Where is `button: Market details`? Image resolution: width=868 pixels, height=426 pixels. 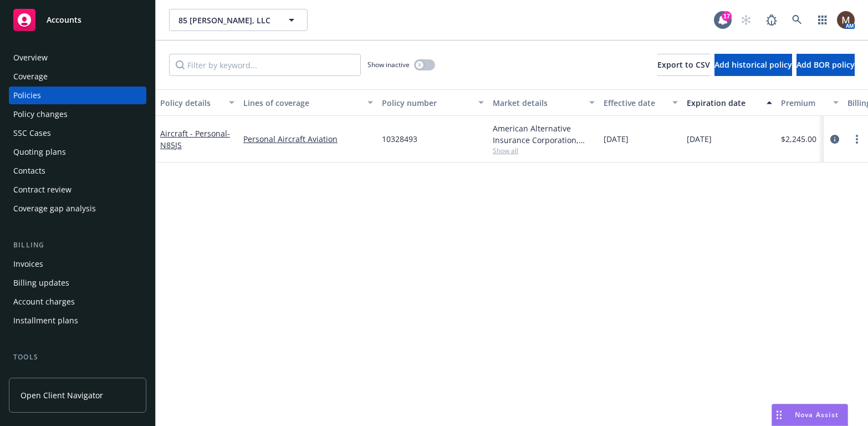
button: Market details is located at coordinates (544, 102).